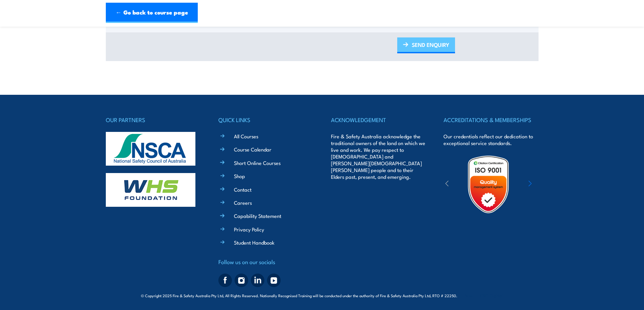  I want to click on span: © Copyright 2025 Fire & Safety Australia Pty Ltd, All Rights Reserved. Nationally Recognised Trai..., so click(322, 295).